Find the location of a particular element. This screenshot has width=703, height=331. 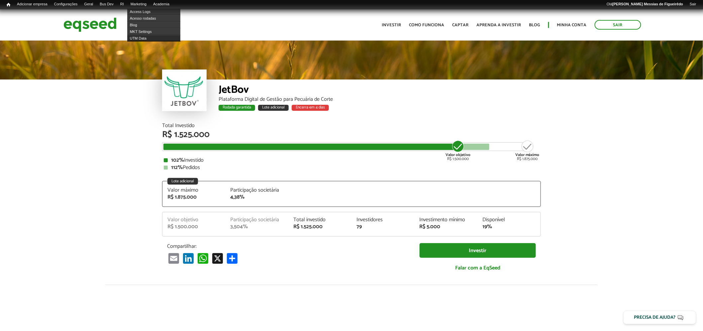

div: Investidores is located at coordinates (383, 220).